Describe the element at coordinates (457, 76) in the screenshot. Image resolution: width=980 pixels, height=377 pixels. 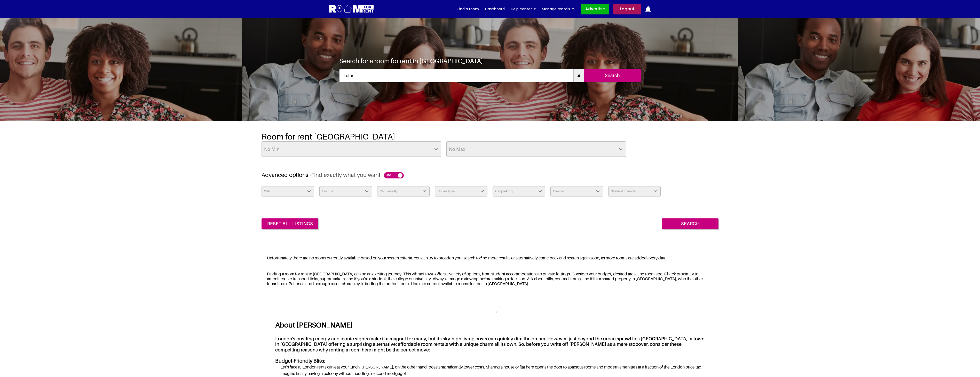
I see `input: Where do you want to live. Search by town or postcode` at that location.